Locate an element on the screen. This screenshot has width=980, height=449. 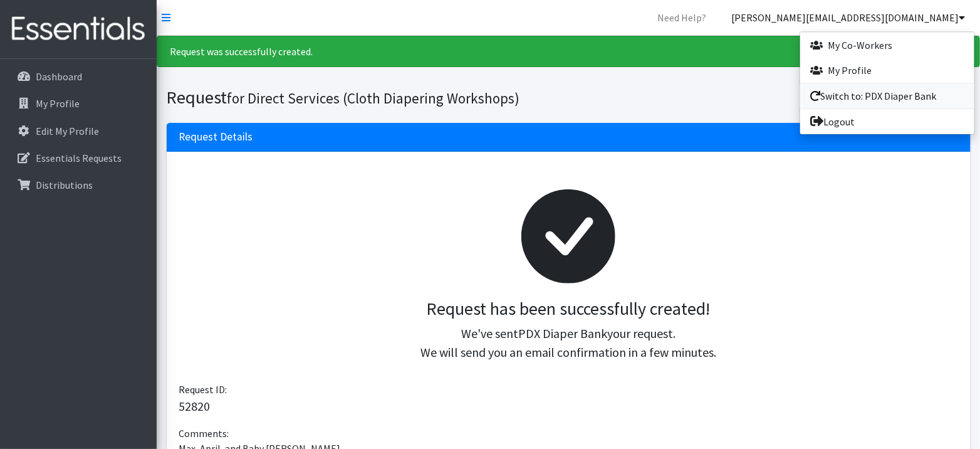
p: My Profile is located at coordinates (58, 104).